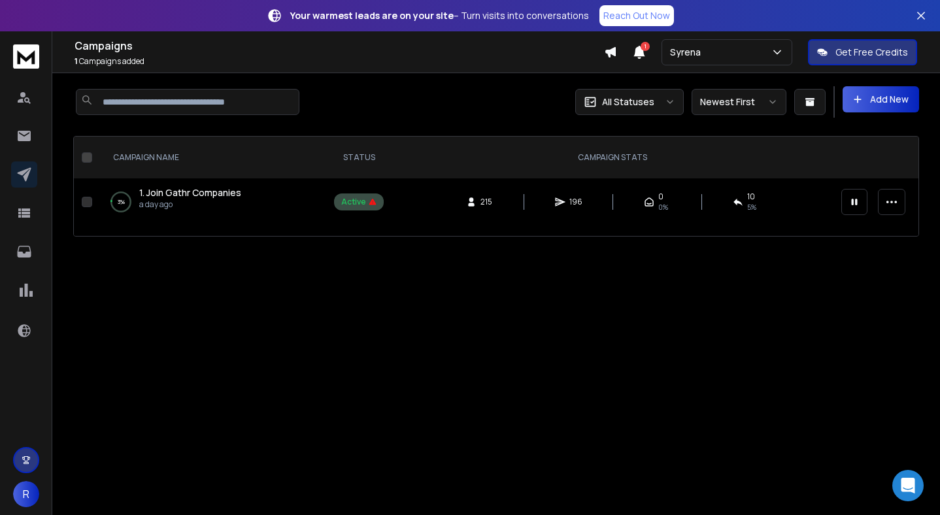 Image resolution: width=940 pixels, height=515 pixels. What do you see at coordinates (190, 205) in the screenshot?
I see `p: a day ago` at bounding box center [190, 205].